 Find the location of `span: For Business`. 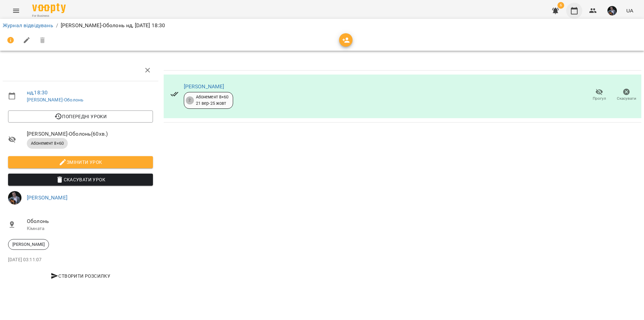

span: For Business is located at coordinates (49, 16).